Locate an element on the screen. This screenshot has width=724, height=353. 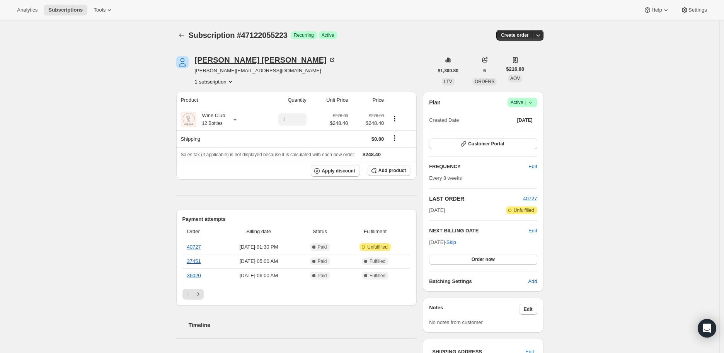
button: 6 is located at coordinates (484, 71).